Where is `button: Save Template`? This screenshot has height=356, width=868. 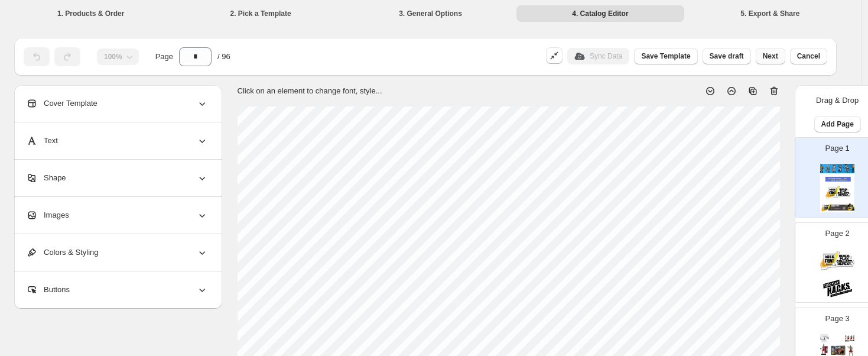
button: Save Template is located at coordinates (666, 56).